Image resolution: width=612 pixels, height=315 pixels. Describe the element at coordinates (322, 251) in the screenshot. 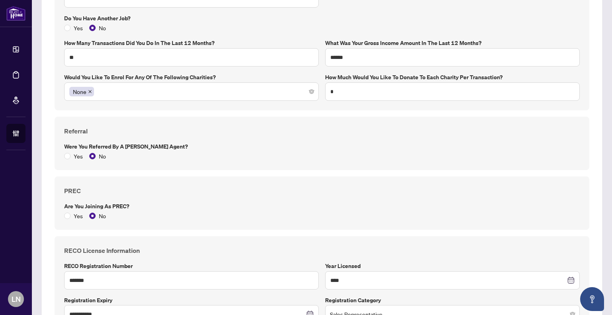

I see `h4: RECO License Information` at that location.